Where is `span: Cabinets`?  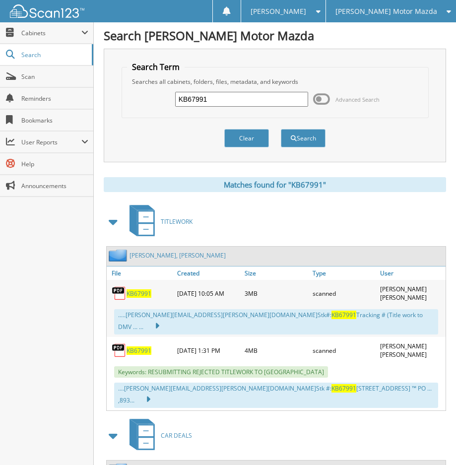
span: Cabinets is located at coordinates (51, 33).